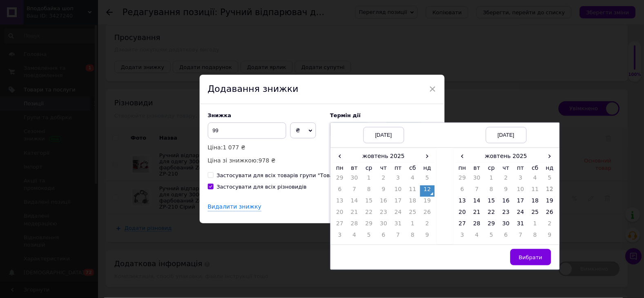 This screenshot has height=298, width=644. What do you see at coordinates (477, 214) in the screenshot?
I see `td: 21` at bounding box center [477, 214].